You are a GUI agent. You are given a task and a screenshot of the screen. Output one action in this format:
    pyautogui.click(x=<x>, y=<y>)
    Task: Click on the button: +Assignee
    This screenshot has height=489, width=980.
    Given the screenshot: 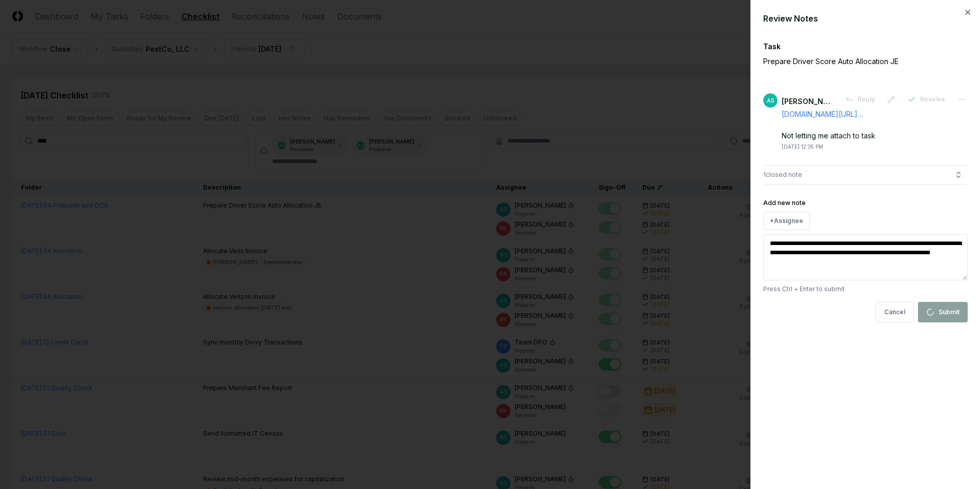 What is the action you would take?
    pyautogui.click(x=786, y=221)
    